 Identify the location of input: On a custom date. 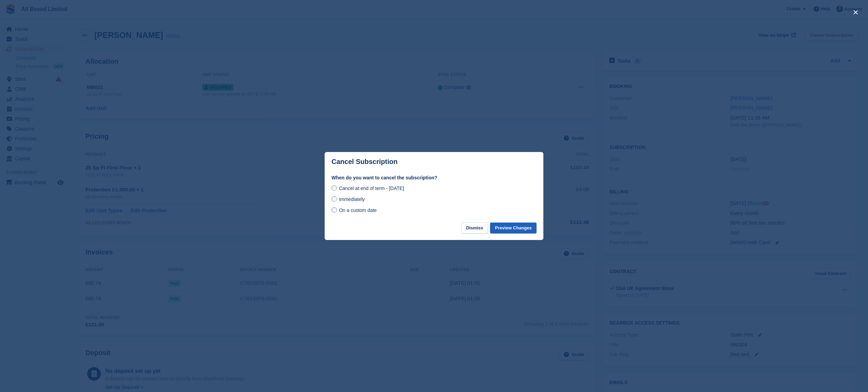
(334, 210).